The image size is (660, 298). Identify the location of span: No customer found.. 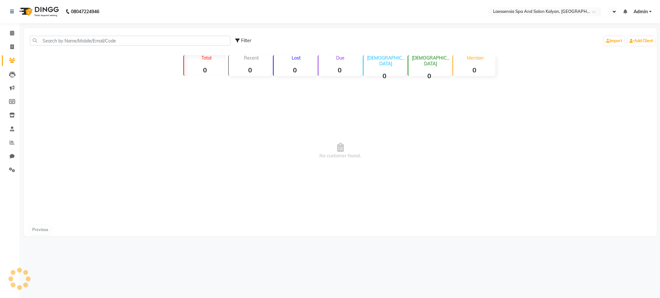
(340, 151).